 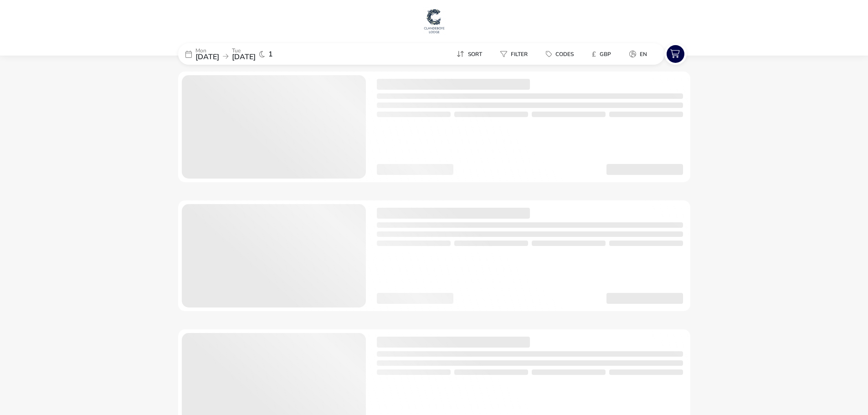 I want to click on span: GBP, so click(x=606, y=54).